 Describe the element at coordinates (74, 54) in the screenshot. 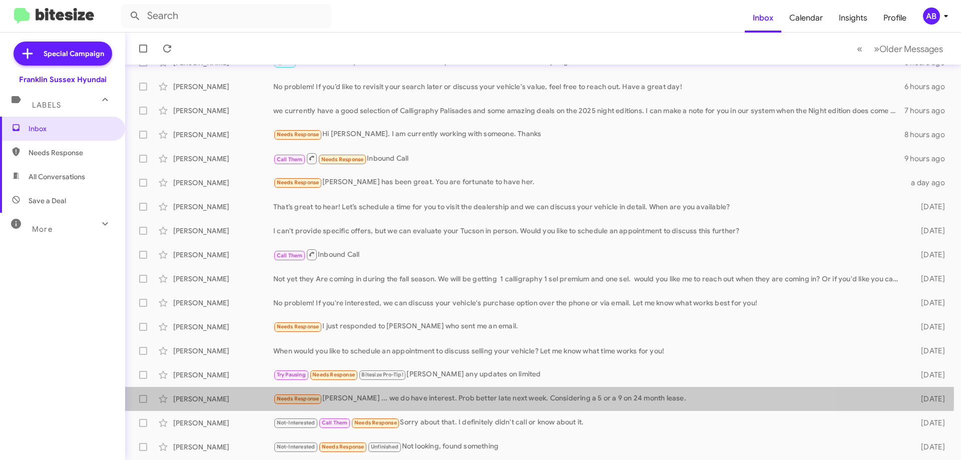

I see `span: Special Campaign` at that location.